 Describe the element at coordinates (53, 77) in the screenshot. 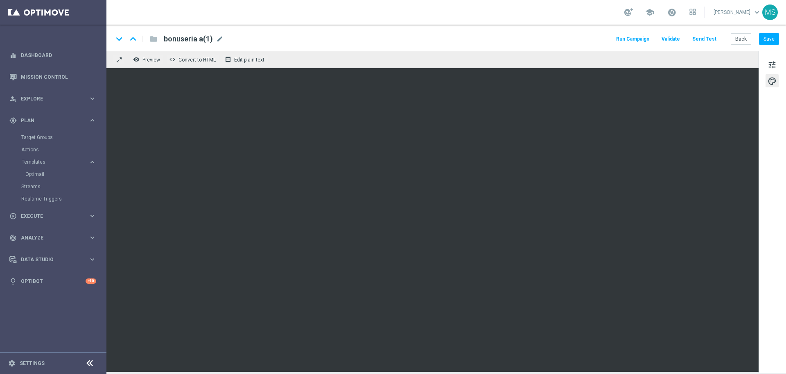

I see `button: Mission Control` at that location.